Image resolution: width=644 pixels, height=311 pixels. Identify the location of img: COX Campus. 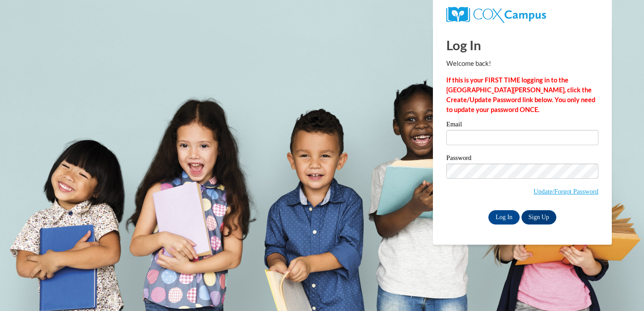
(496, 15).